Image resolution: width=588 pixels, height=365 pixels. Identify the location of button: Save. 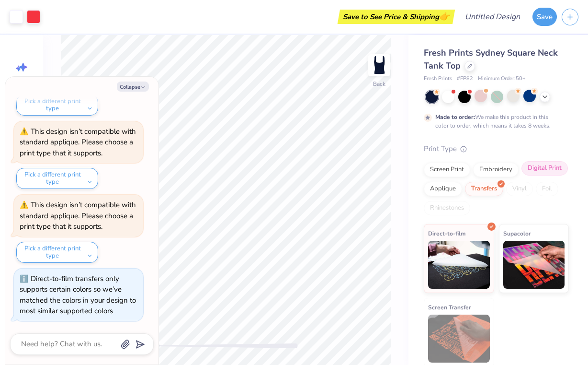
(544, 17).